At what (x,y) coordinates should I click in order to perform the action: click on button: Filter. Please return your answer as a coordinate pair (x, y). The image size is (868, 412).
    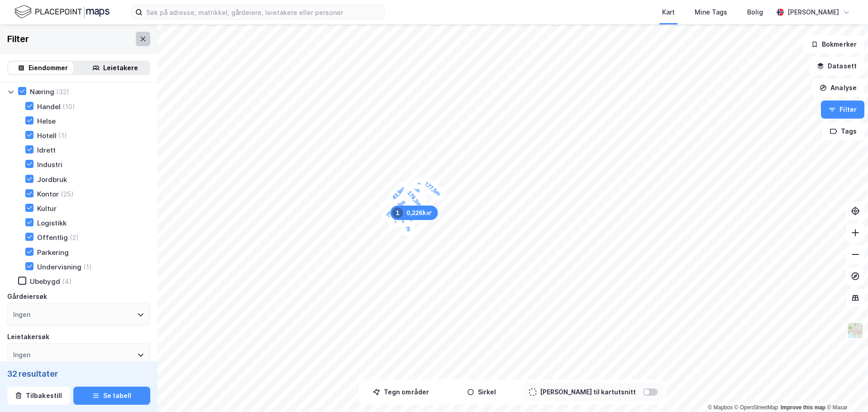
    Looking at the image, I should click on (843, 110).